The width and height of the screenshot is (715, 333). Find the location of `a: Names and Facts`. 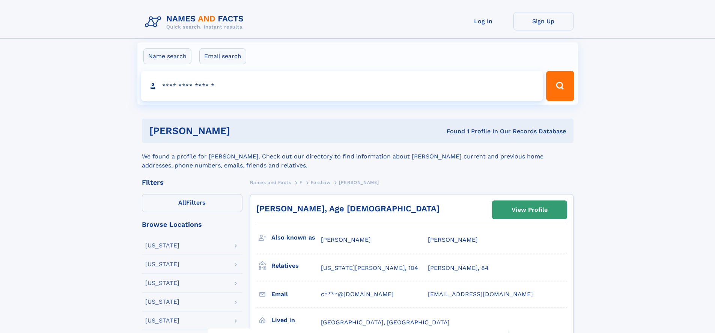

a: Names and Facts is located at coordinates (271, 182).